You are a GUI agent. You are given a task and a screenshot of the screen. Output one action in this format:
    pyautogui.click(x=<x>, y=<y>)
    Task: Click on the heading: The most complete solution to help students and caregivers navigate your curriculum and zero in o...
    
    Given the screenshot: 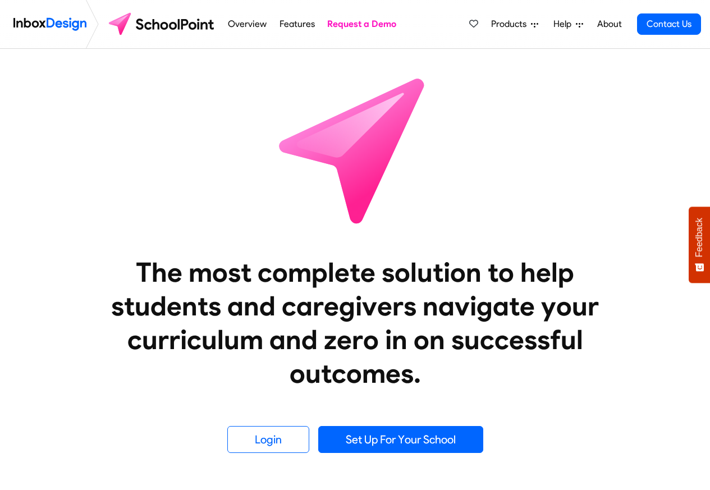 What is the action you would take?
    pyautogui.click(x=355, y=323)
    